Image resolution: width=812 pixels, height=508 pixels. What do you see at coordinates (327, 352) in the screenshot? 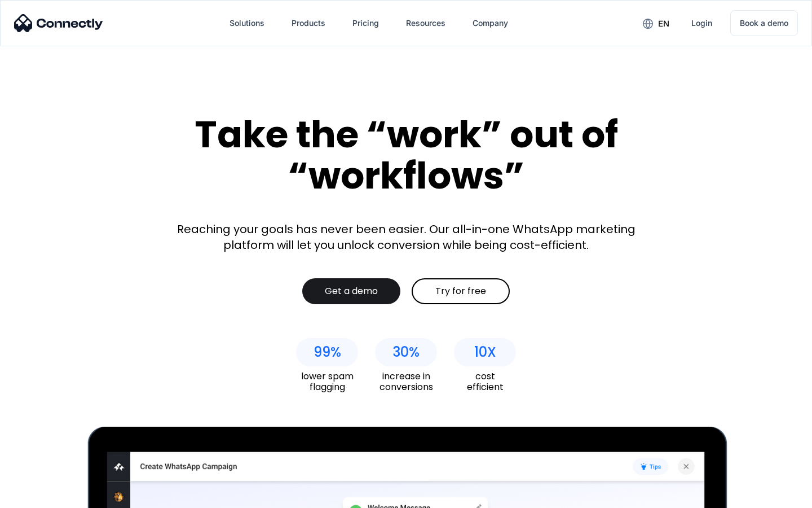
I see `div: 99%` at bounding box center [327, 352].